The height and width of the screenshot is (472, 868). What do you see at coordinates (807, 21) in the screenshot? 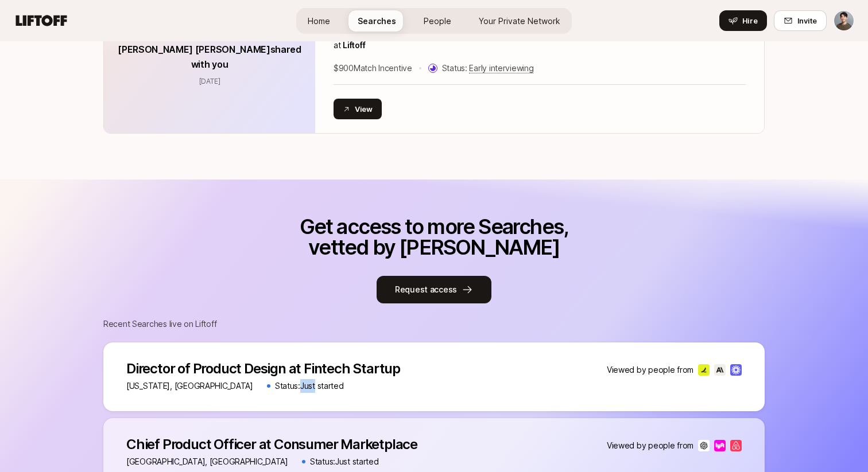
I see `span: Invite` at bounding box center [807, 21].